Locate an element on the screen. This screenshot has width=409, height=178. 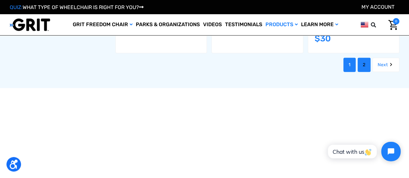
input: Search is located at coordinates (378, 25).